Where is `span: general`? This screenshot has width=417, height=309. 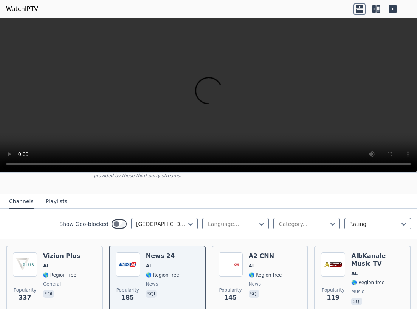
span: general is located at coordinates (52, 285).